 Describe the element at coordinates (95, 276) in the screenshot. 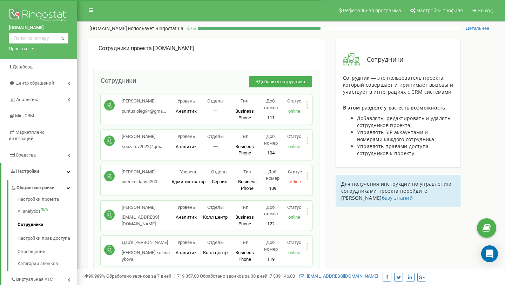

I see `span: 99,989%` at that location.